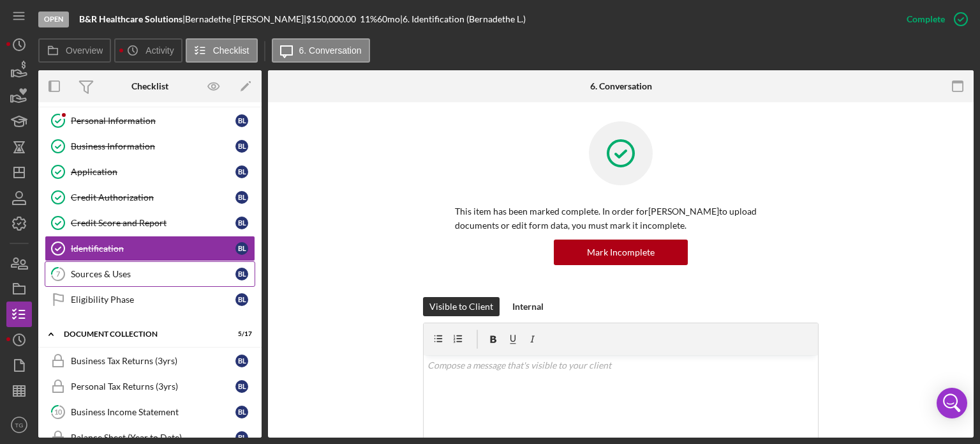 This screenshot has width=980, height=444. I want to click on a: 10Business Income StatementBL, so click(150, 412).